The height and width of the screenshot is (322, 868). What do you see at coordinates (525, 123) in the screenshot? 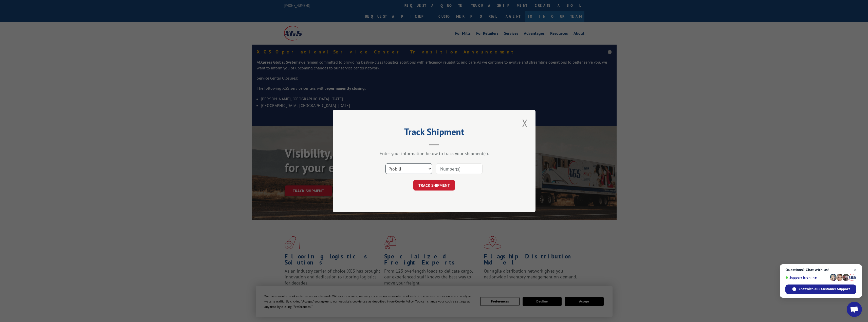
I see `button: Close modal` at bounding box center [525, 123].